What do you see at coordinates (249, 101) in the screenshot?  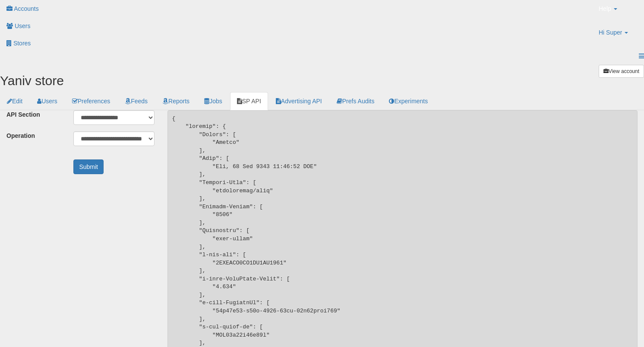 I see `a: SP API` at bounding box center [249, 101].